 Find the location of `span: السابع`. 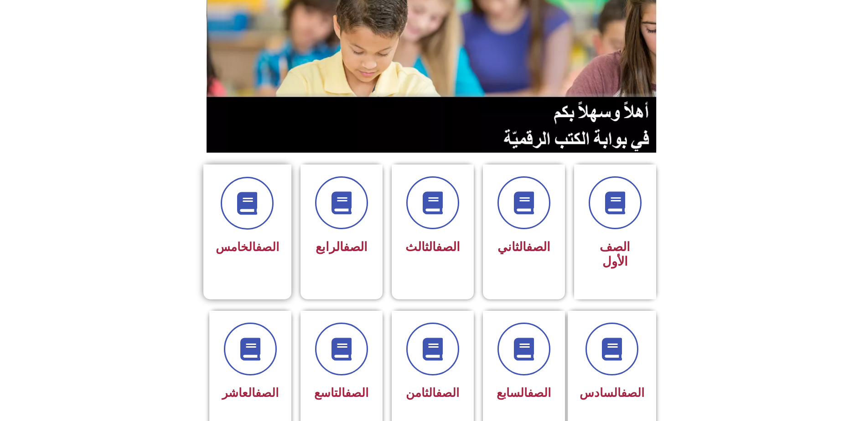

span: السابع is located at coordinates (523, 393).